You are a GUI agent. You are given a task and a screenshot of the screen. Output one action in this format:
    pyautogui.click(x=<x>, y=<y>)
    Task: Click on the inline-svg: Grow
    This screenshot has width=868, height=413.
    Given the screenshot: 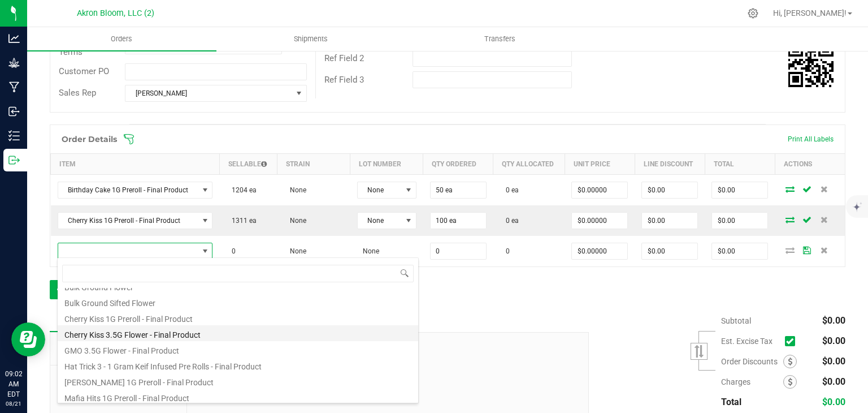 What is the action you would take?
    pyautogui.click(x=14, y=63)
    